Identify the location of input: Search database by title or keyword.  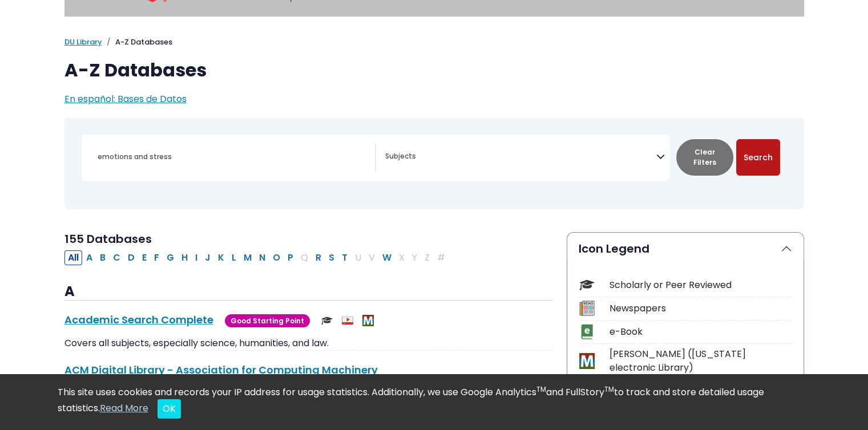
(233, 156).